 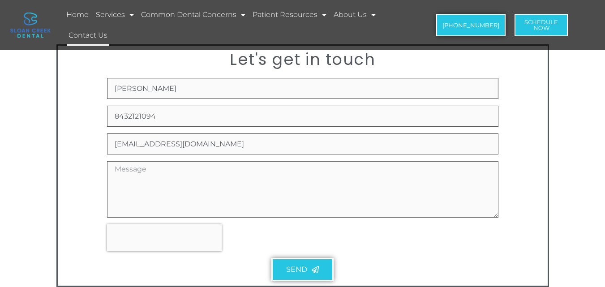 I want to click on a: ScheduleNow, so click(x=541, y=25).